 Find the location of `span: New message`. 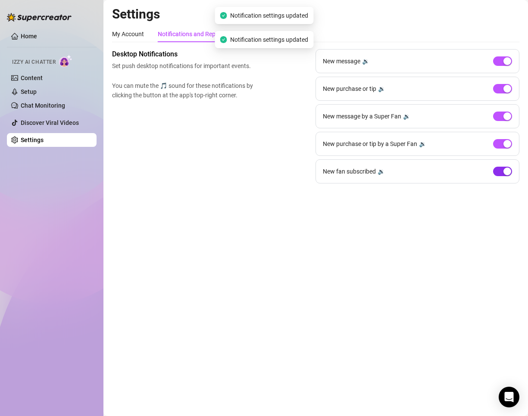

span: New message is located at coordinates (341, 61).